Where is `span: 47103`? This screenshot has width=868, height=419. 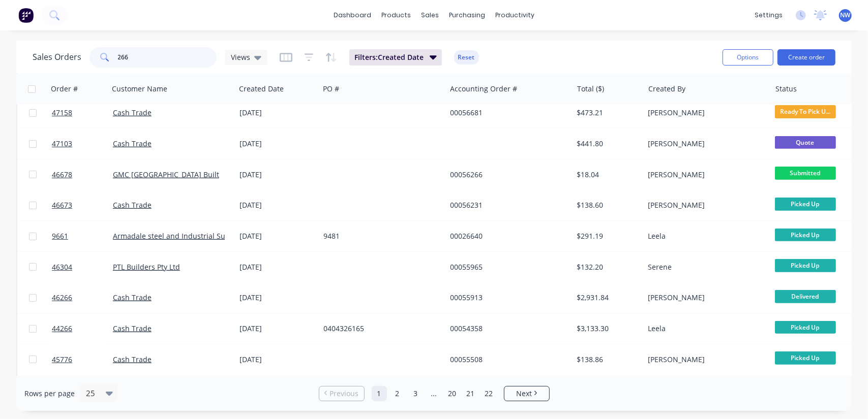 span: 47103 is located at coordinates (62, 144).